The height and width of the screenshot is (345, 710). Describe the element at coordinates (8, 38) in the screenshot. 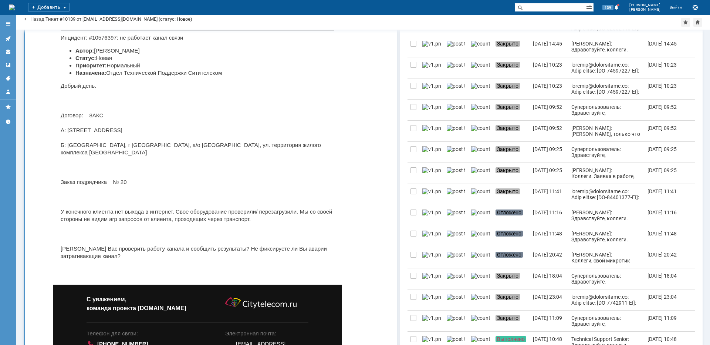

I see `a: Активности` at that location.